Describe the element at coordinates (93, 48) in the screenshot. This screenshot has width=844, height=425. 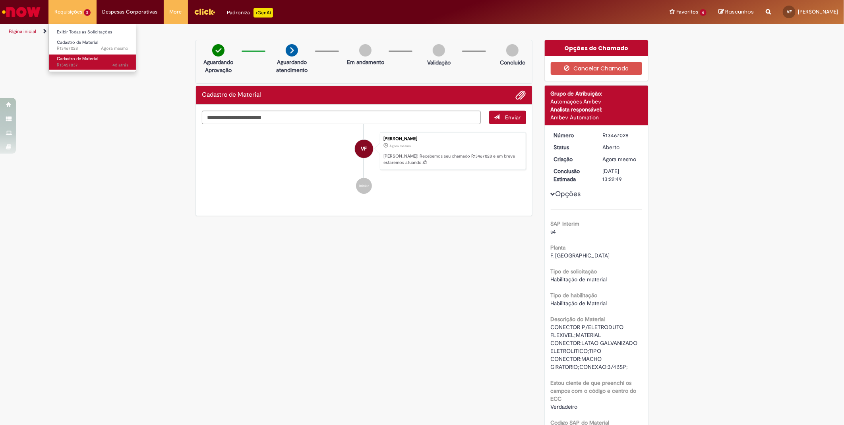
I see `span: R13467028` at that location.